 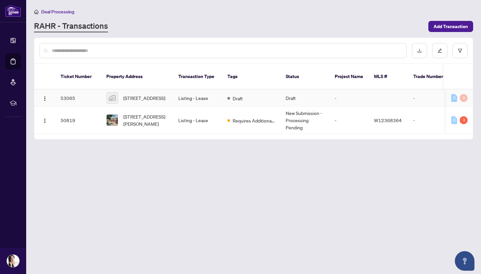 What do you see at coordinates (13, 11) in the screenshot?
I see `img: logo` at bounding box center [13, 11].